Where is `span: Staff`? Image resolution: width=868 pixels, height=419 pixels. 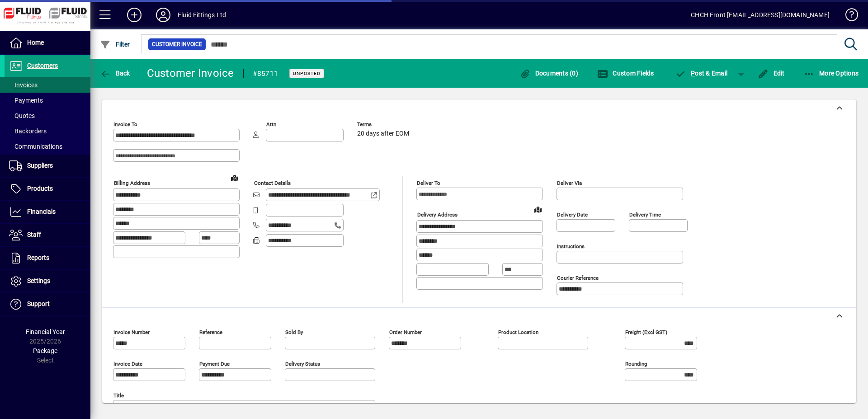
span: Staff is located at coordinates (34, 235).